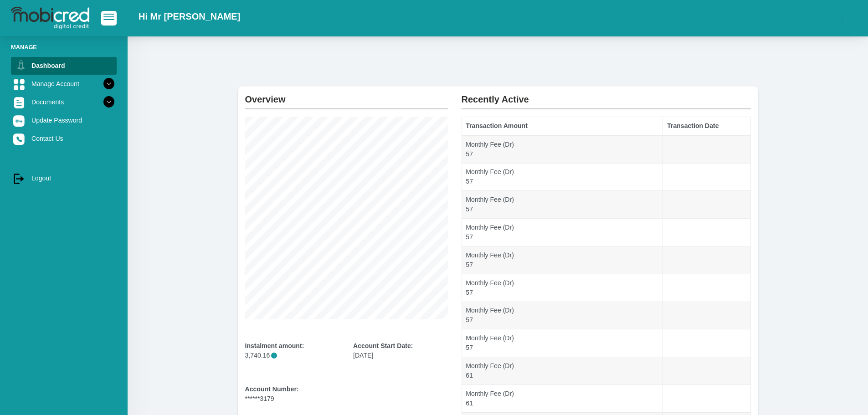 The width and height of the screenshot is (868, 415). I want to click on b: Instalment amount:, so click(275, 345).